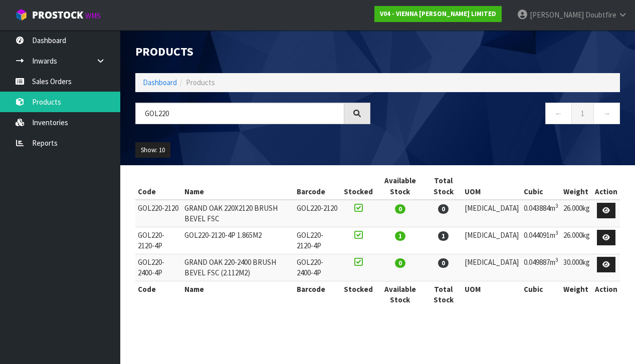  I want to click on td: GOL220-2120-4P 1.865M2, so click(238, 240).